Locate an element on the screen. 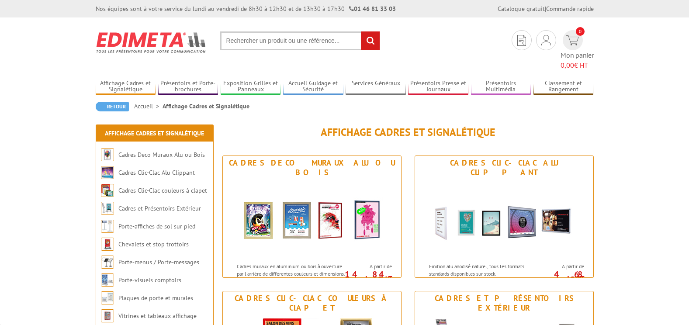  img: Edimeta is located at coordinates (151, 42).